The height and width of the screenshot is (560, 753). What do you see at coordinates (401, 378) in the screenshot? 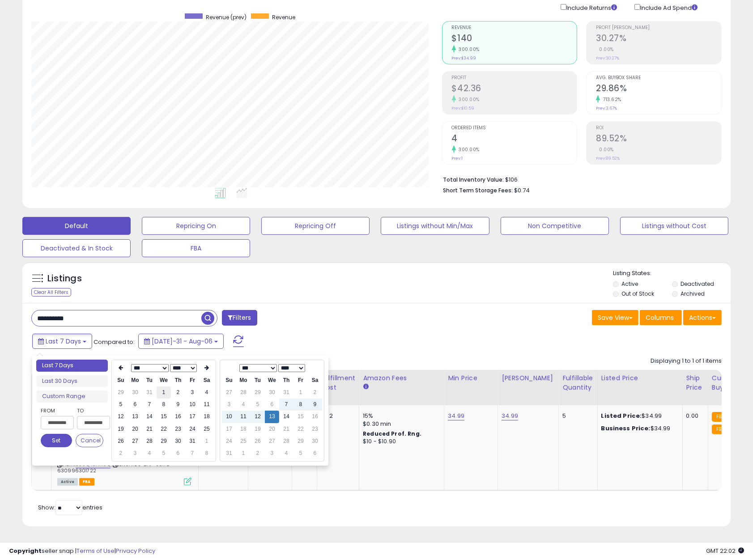
I see `div: Amazon Fees` at bounding box center [401, 378].